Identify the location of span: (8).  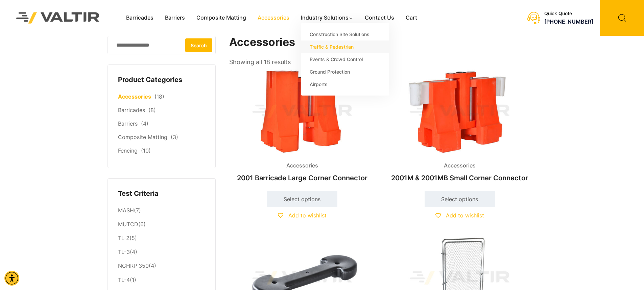
(152, 110).